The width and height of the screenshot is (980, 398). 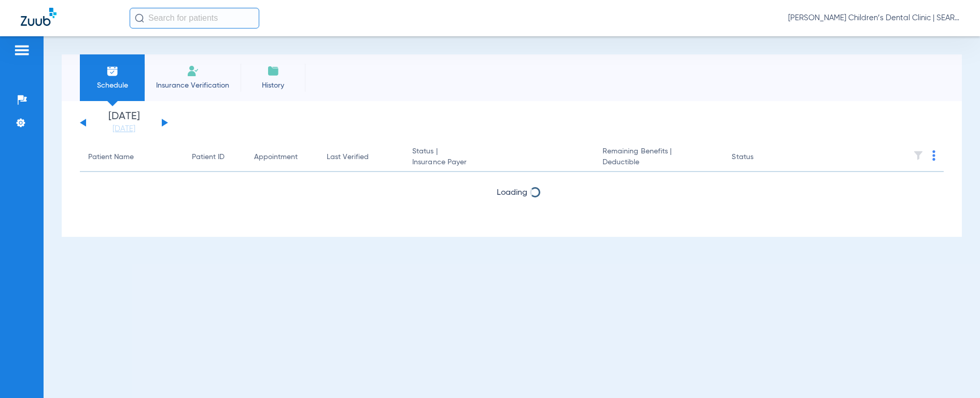 What do you see at coordinates (758, 157) in the screenshot?
I see `th: Status` at bounding box center [758, 157].